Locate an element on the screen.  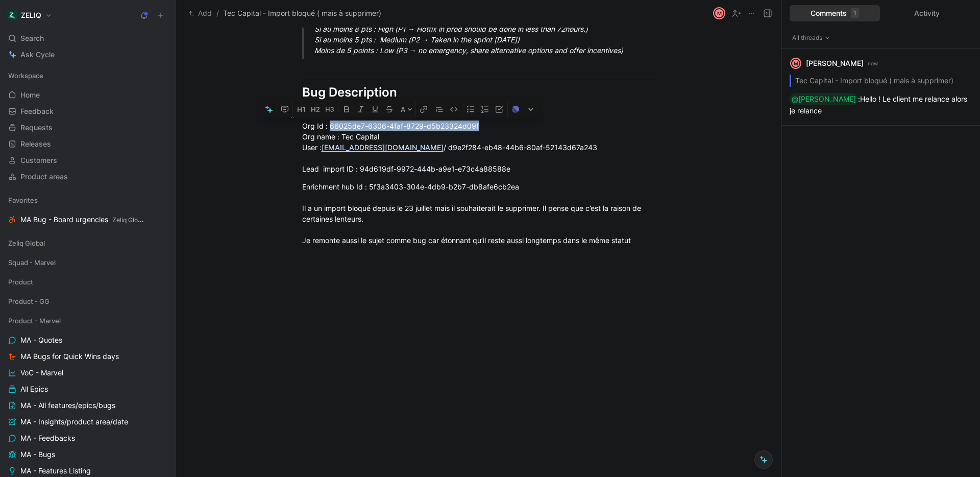
span: MA - Quotes is located at coordinates (42, 340).